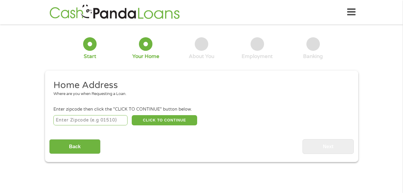  What do you see at coordinates (202, 109) in the screenshot?
I see `div: Enter zipcode then click the "CLICK TO CONTINUE" button below.` at bounding box center [202, 109].